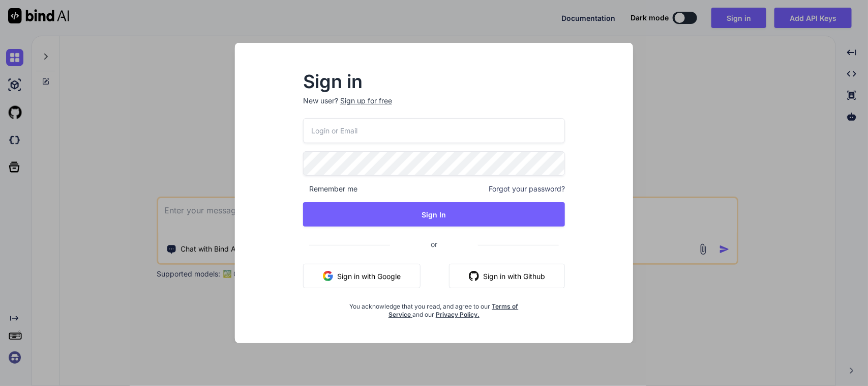 The height and width of the screenshot is (386, 868). What do you see at coordinates (330, 189) in the screenshot?
I see `span: Remember me` at bounding box center [330, 189].